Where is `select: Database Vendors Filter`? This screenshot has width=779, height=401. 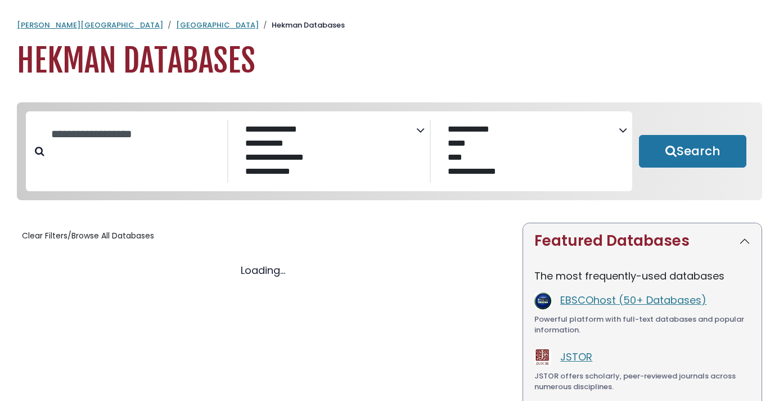 select: Database Vendors Filter is located at coordinates (529, 152).